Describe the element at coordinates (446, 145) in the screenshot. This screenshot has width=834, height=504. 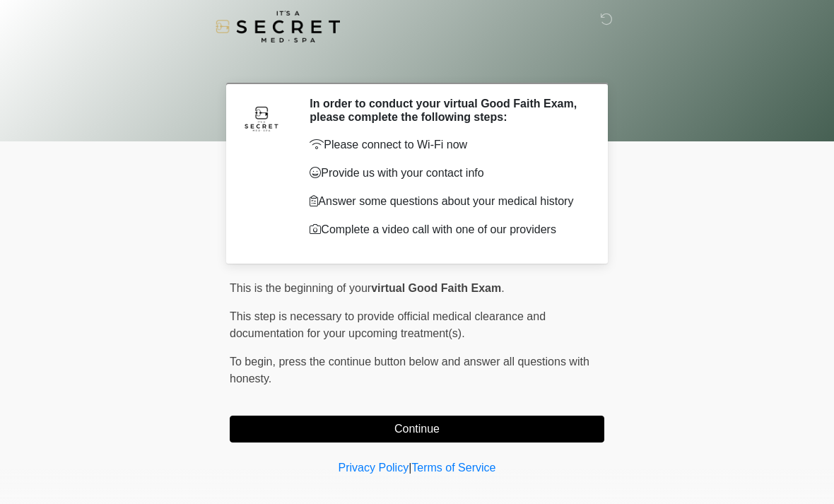
I see `p: Please connect to Wi-Fi now` at that location.